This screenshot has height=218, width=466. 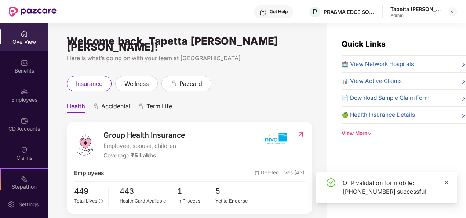 What do you see at coordinates (148, 201) in the screenshot?
I see `div: Health Card Available` at bounding box center [148, 201].